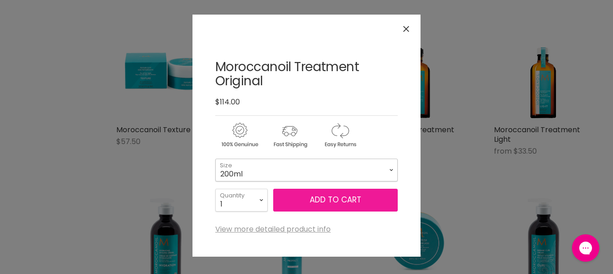 The width and height of the screenshot is (613, 274). What do you see at coordinates (287, 74) in the screenshot?
I see `a: Moroccanoil Treatment Original` at bounding box center [287, 74].